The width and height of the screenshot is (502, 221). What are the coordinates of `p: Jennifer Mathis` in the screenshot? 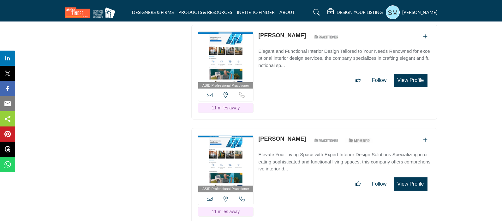 It's located at (282, 35).